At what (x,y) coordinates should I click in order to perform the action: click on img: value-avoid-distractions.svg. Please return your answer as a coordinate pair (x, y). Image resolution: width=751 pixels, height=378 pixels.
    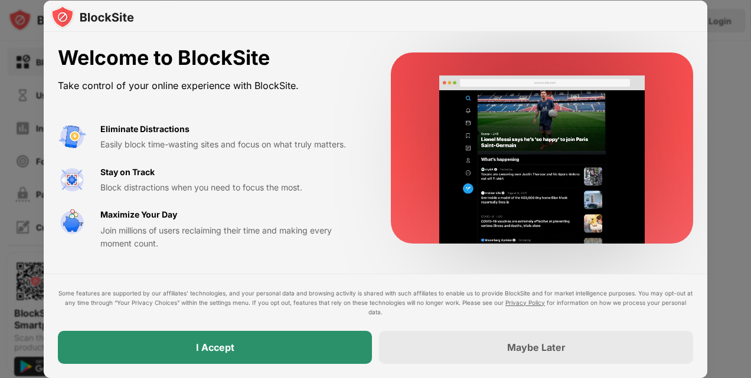
    Looking at the image, I should click on (72, 137).